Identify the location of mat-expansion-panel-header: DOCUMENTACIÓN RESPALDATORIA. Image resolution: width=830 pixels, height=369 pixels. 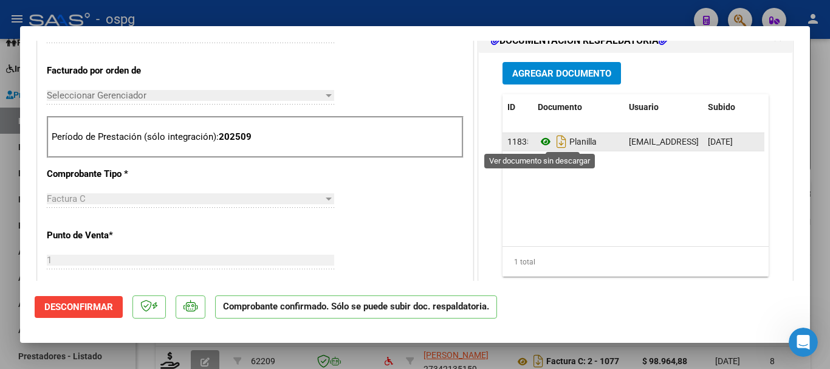
(635, 41).